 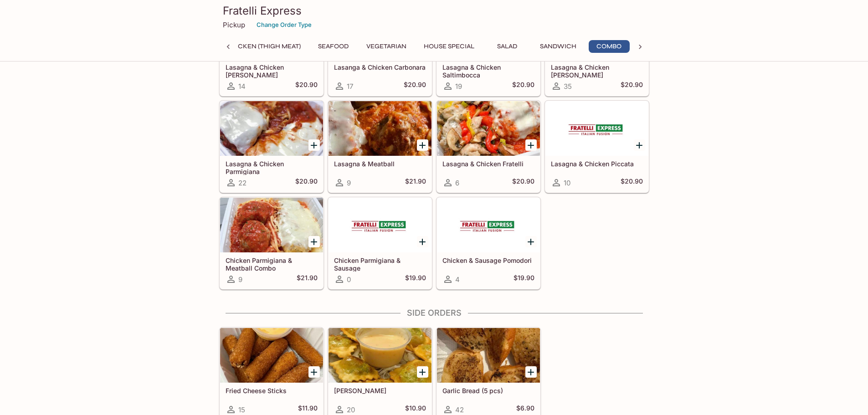 What do you see at coordinates (314, 145) in the screenshot?
I see `button: Add Lasagna & Chicken Parmigiana` at bounding box center [314, 145].